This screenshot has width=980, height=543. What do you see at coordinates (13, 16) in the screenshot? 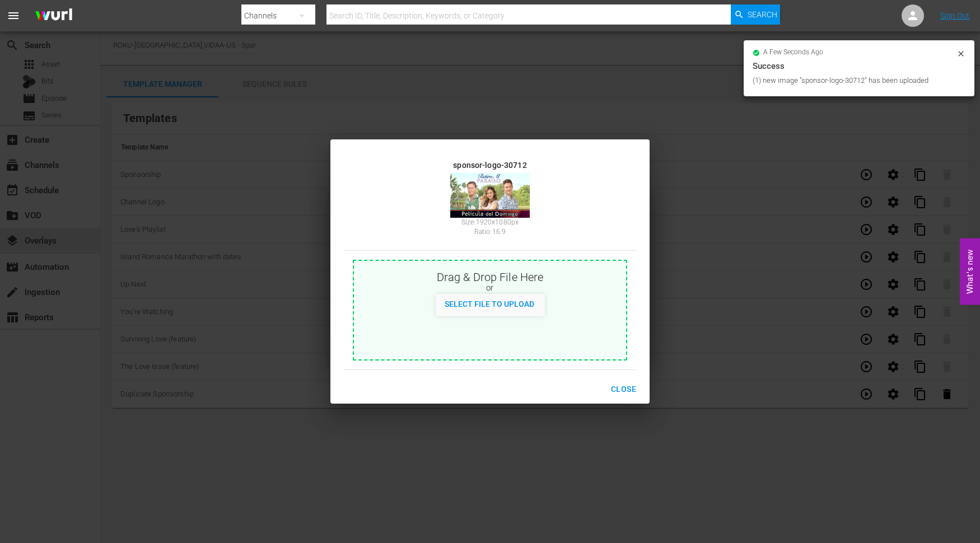
I see `span: menu` at bounding box center [13, 16].